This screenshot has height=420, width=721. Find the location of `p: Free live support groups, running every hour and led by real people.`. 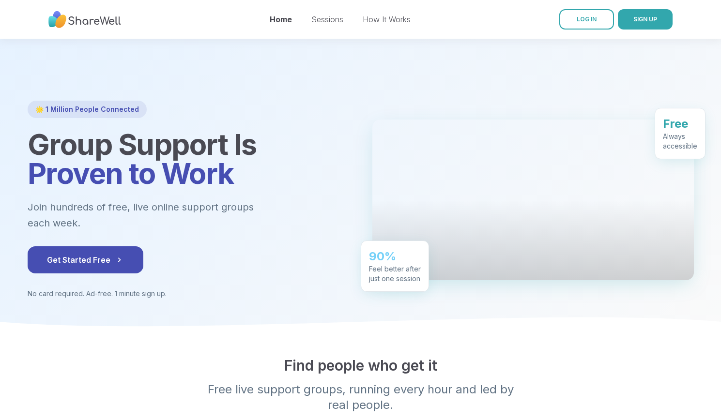

p: Free live support groups, running every hour and led by real people. is located at coordinates (360, 397).